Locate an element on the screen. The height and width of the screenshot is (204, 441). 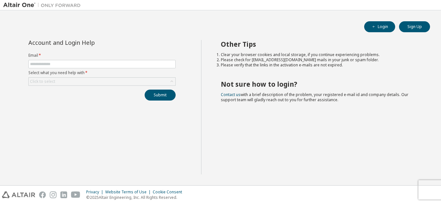
h2: Not sure how to login? is located at coordinates (320, 84).